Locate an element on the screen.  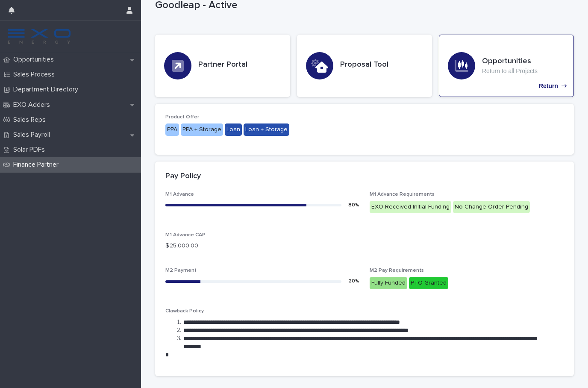
span: M1 Advance is located at coordinates (179, 194).